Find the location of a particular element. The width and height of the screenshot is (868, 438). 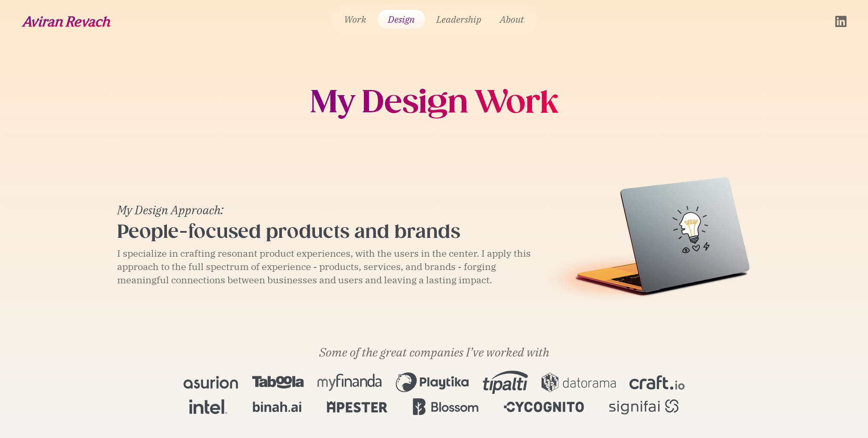

div: People-focused products and brands is located at coordinates (327, 232).